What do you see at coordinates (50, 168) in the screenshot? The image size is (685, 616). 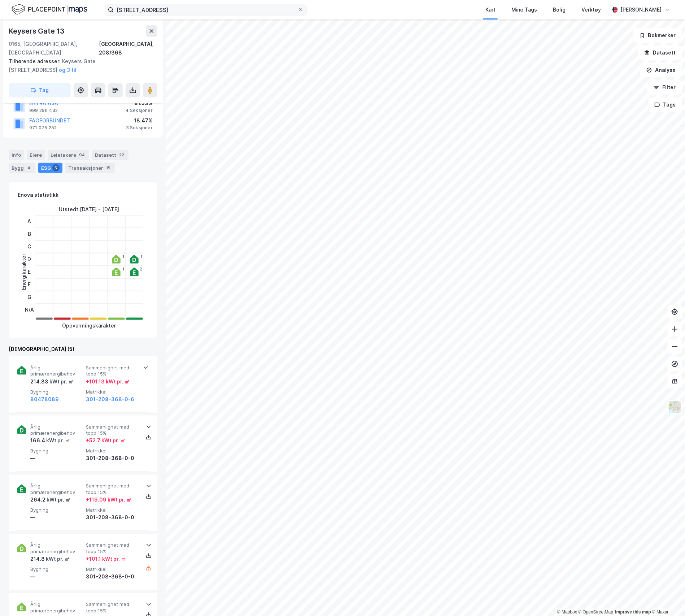 I see `div: ESG` at bounding box center [50, 168].